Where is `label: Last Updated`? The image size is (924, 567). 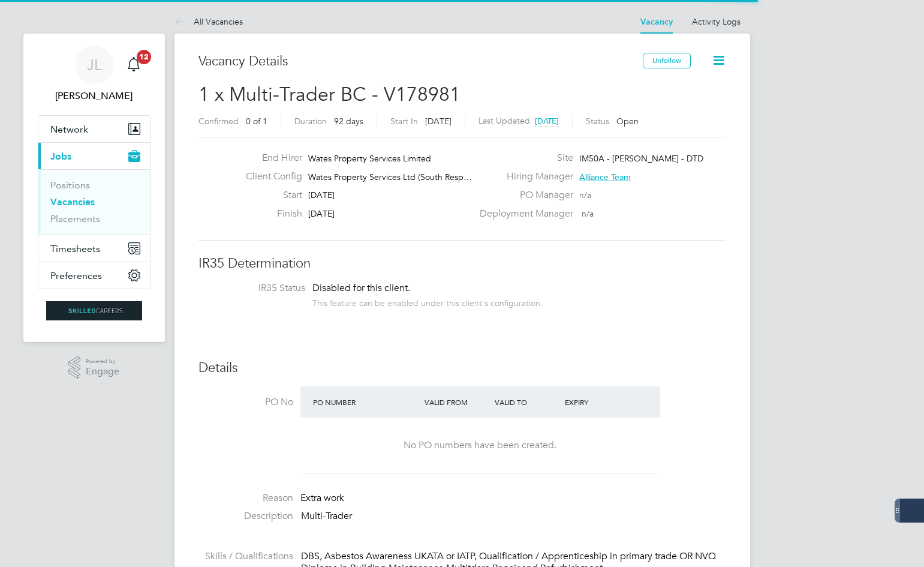 label: Last Updated is located at coordinates (504, 121).